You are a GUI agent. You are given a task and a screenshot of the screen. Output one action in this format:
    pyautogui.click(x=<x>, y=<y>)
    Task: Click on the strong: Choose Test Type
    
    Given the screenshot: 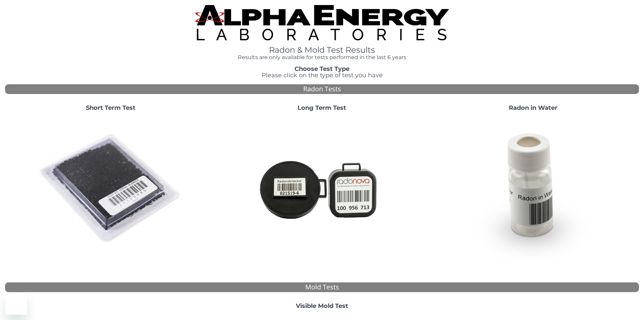 What is the action you would take?
    pyautogui.click(x=322, y=69)
    